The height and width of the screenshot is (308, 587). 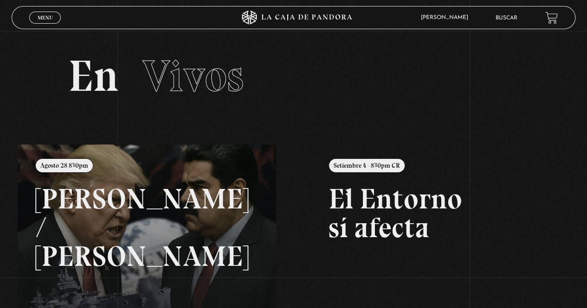 I want to click on h2: En, so click(x=294, y=76).